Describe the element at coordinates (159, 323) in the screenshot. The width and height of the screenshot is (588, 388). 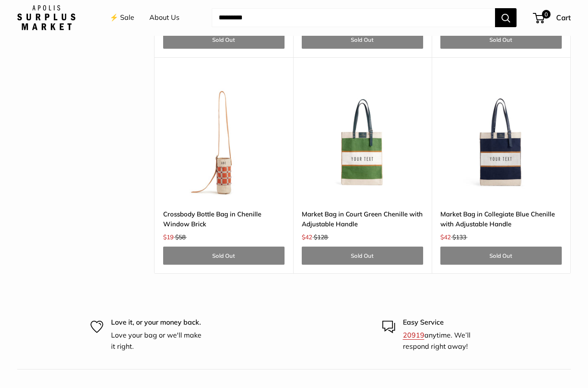
I see `p: Love it, or your money back.` at that location.